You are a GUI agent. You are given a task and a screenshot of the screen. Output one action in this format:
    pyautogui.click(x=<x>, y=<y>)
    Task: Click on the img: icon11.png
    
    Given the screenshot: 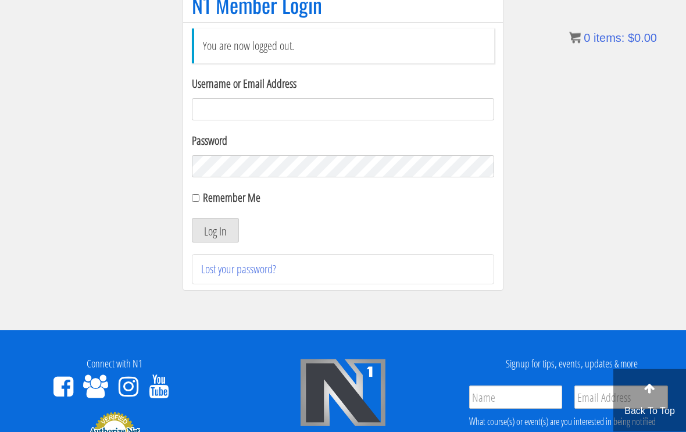 What is the action you would take?
    pyautogui.click(x=575, y=38)
    